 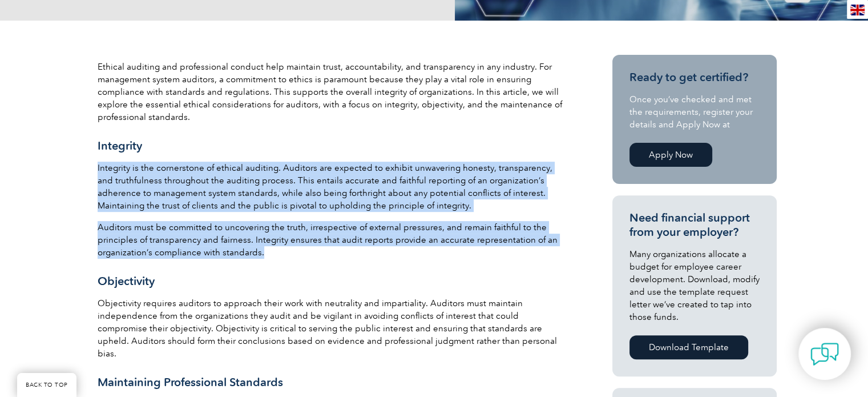 What do you see at coordinates (695, 111) in the screenshot?
I see `p: Once you’ve checked and met the requirements, register your details and Apply Now at` at bounding box center [695, 111].